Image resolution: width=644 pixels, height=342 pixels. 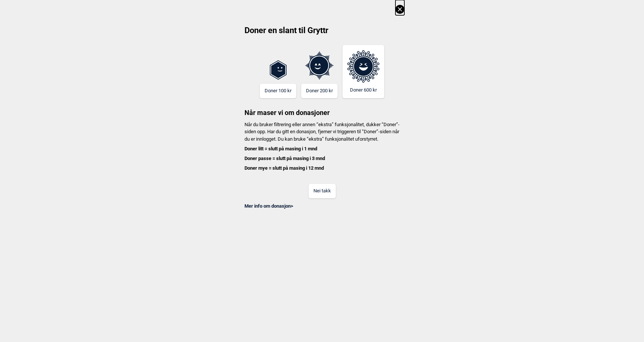 What do you see at coordinates (322, 191) in the screenshot?
I see `button: Nei takk` at bounding box center [322, 191].